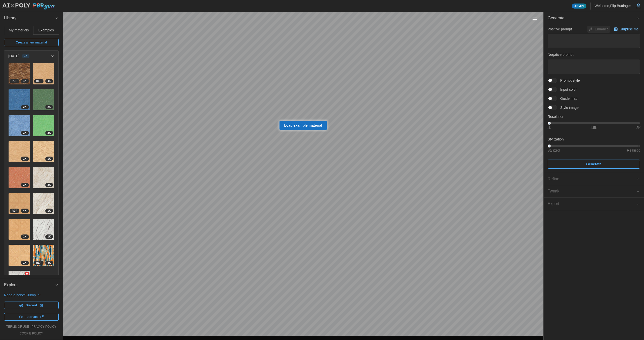 This screenshot has width=644, height=340. I want to click on a: terms of use, so click(18, 327).